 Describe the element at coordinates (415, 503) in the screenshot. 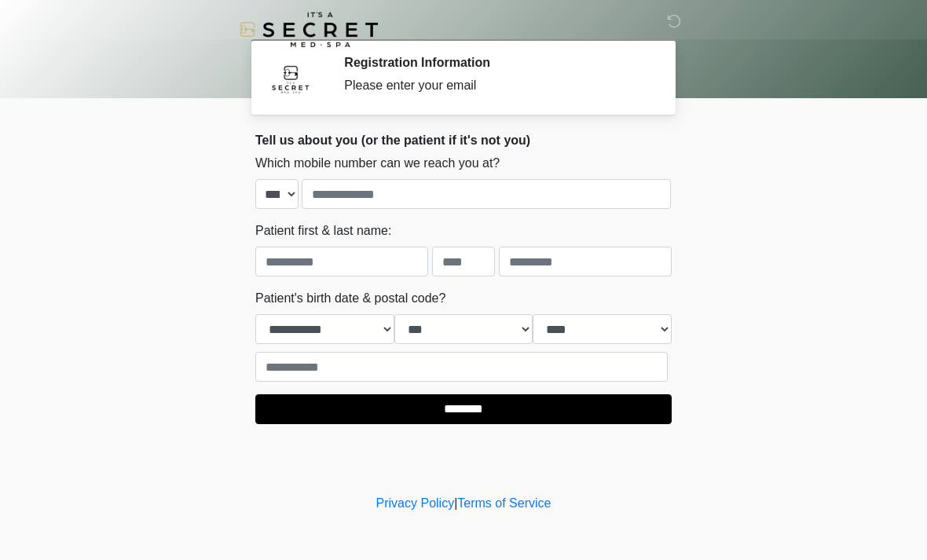

I see `a: Privacy Policy` at that location.